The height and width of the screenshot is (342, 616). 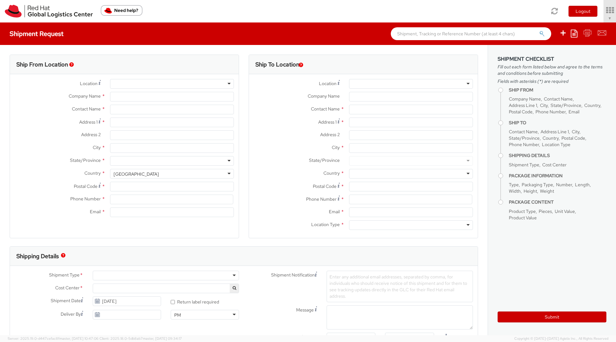 I want to click on div: PM, so click(x=177, y=315).